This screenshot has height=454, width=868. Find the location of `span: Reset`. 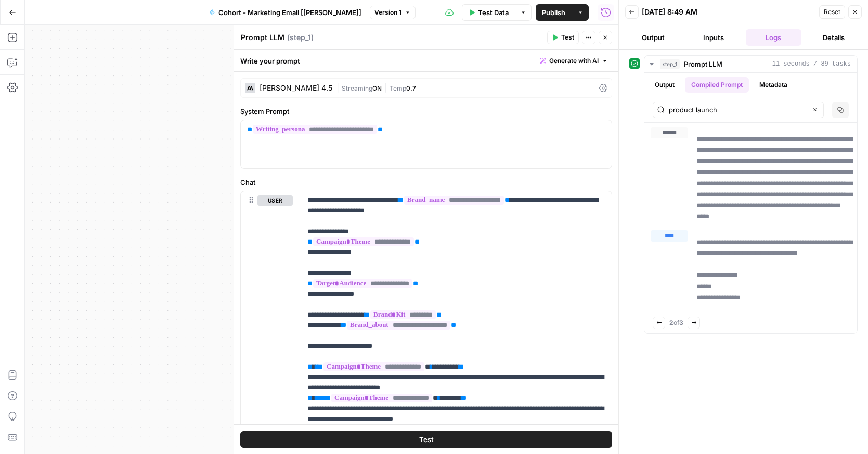

span: Reset is located at coordinates (832, 12).